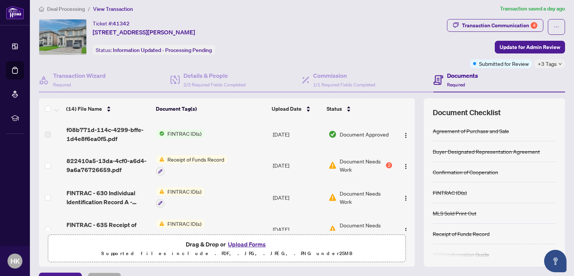 The width and height of the screenshot is (574, 276). What do you see at coordinates (556, 27) in the screenshot?
I see `span: ellipsis` at bounding box center [556, 27].